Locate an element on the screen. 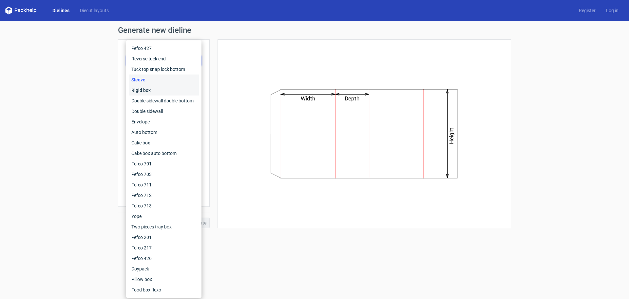 This screenshot has width=629, height=299. div: Pillow box is located at coordinates (164, 279).